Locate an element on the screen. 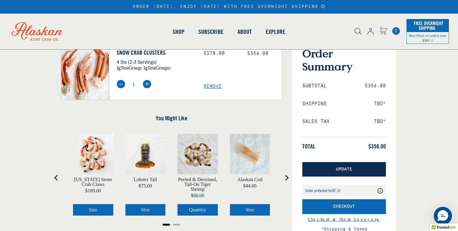 The image size is (458, 231). div: Coverage Options is located at coordinates (344, 191).